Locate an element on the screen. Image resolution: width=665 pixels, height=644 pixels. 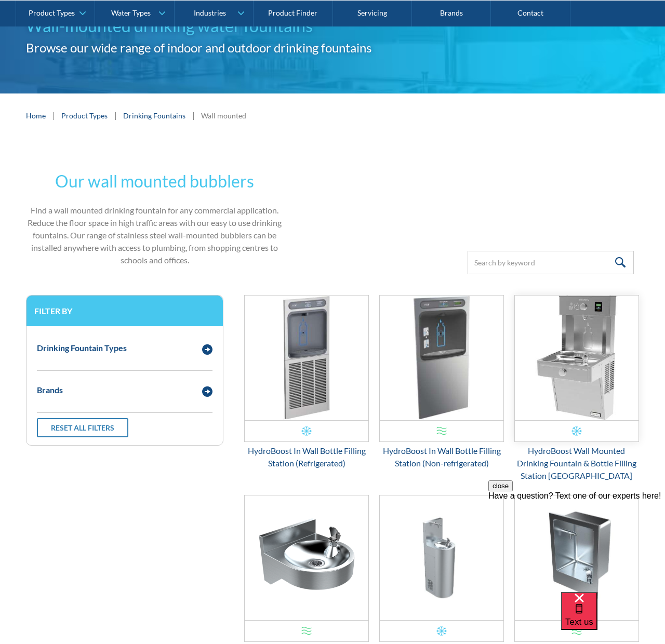
h3: Filter by is located at coordinates (125, 311).